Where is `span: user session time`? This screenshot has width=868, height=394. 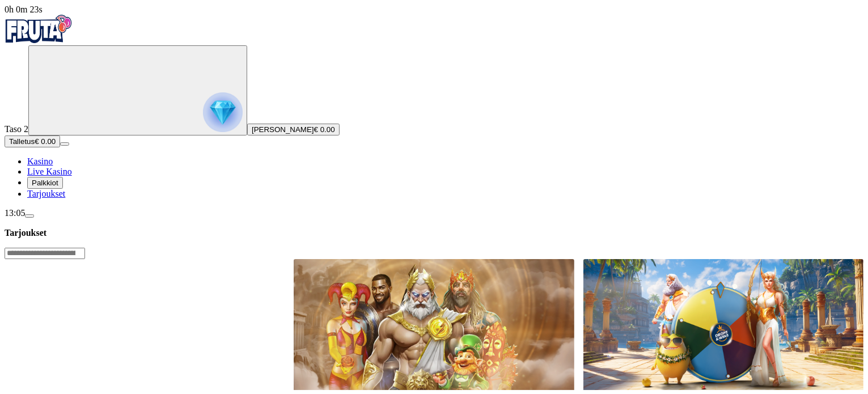 span: user session time is located at coordinates (23, 9).